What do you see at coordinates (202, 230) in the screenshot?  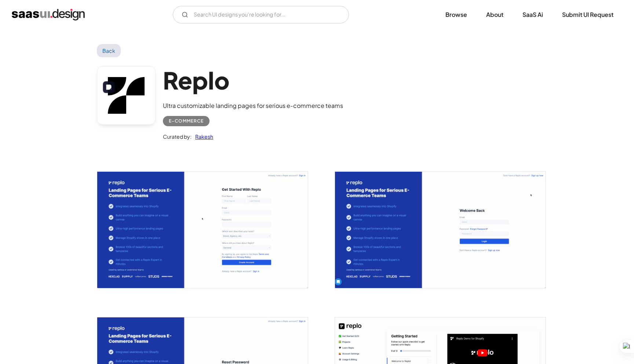 I see `img: 641fb4c0927bd57a1d185f84_replo%20-%20Get%20Started.png` at bounding box center [202, 230].